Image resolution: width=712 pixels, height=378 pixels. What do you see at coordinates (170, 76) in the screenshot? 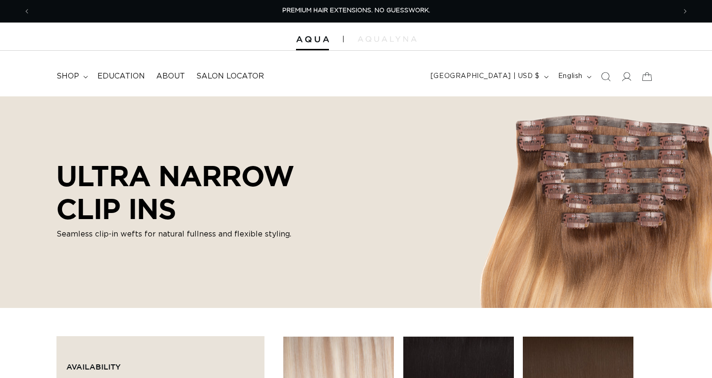
I see `span: About` at bounding box center [170, 76].